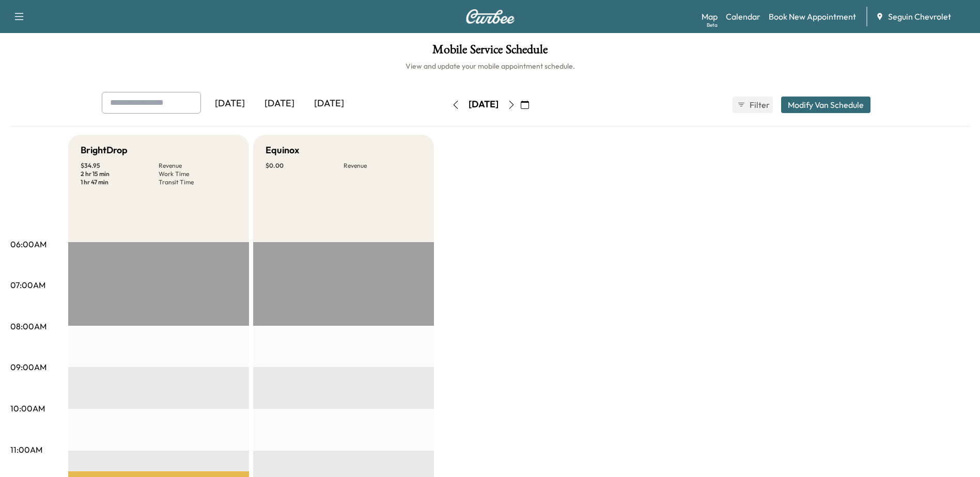 Image resolution: width=980 pixels, height=477 pixels. I want to click on h5: BrightDrop, so click(104, 150).